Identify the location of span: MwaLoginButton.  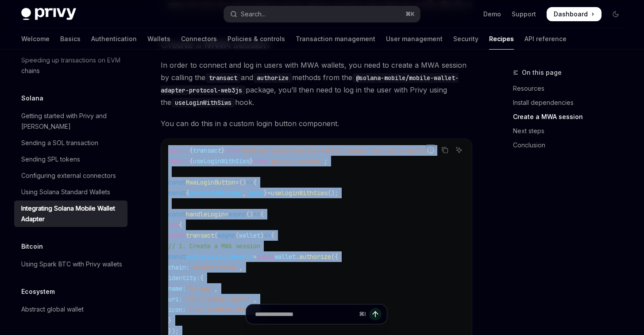
(211, 183).